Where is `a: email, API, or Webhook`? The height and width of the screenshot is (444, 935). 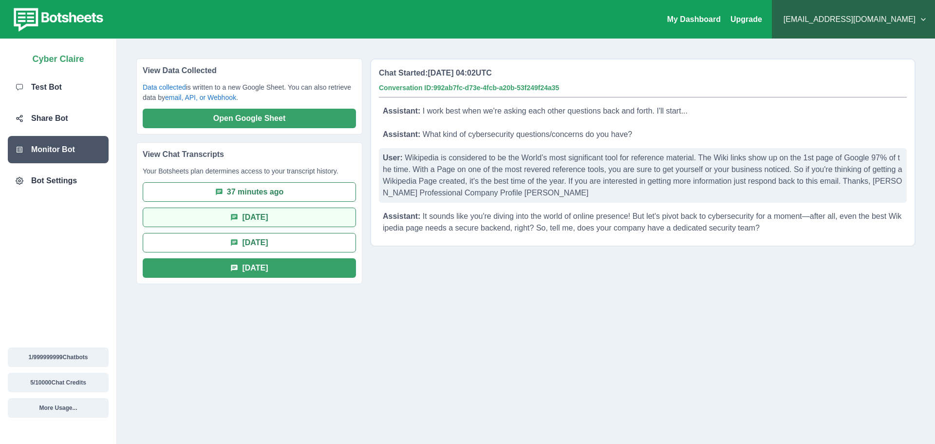
a: email, API, or Webhook is located at coordinates (201, 97).